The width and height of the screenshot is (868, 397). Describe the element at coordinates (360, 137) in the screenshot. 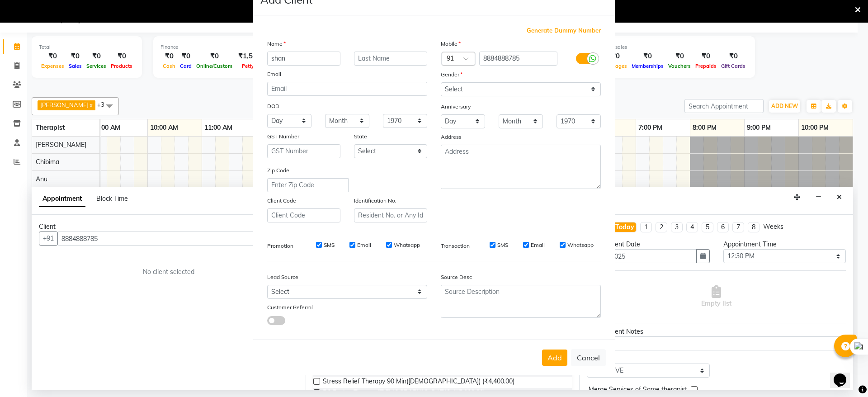

I see `label: State` at that location.